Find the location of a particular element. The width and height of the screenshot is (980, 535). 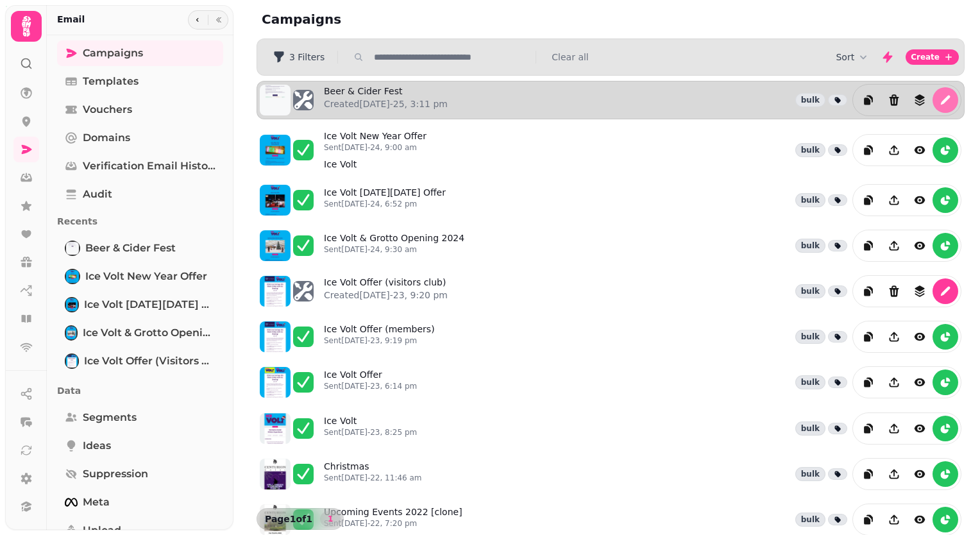

span: Ice Volt Offer (visitors club) is located at coordinates (150, 361).